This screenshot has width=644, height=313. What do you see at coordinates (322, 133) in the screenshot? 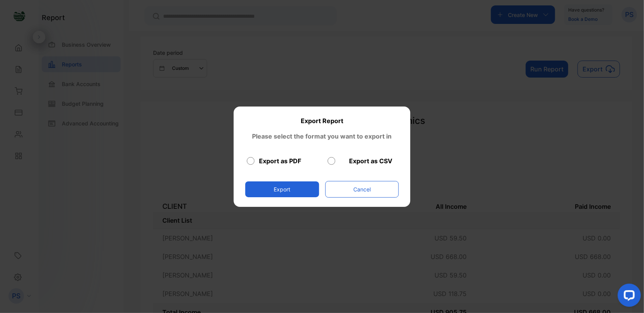
I see `p: Please select the format you want to export in` at bounding box center [322, 133].